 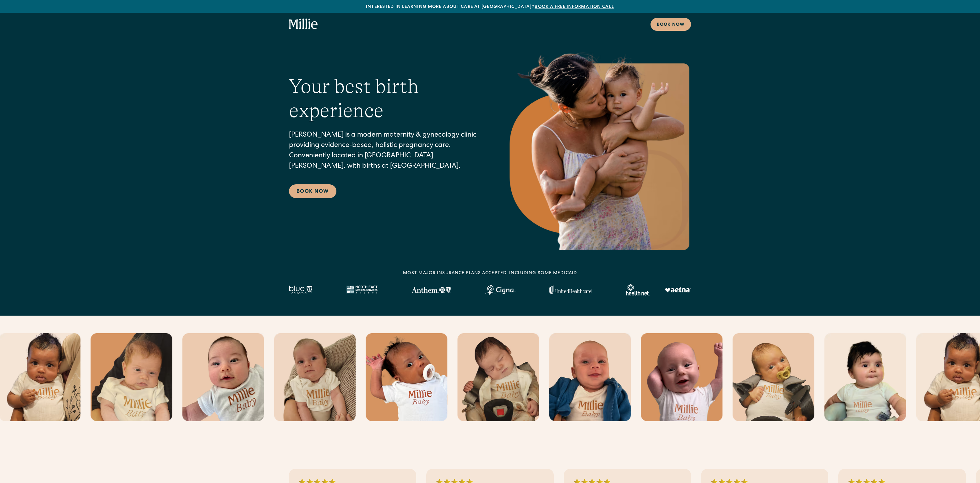 What do you see at coordinates (599, 146) in the screenshot?
I see `img: Mother holding and kissing her baby on the cheek.` at bounding box center [599, 146].